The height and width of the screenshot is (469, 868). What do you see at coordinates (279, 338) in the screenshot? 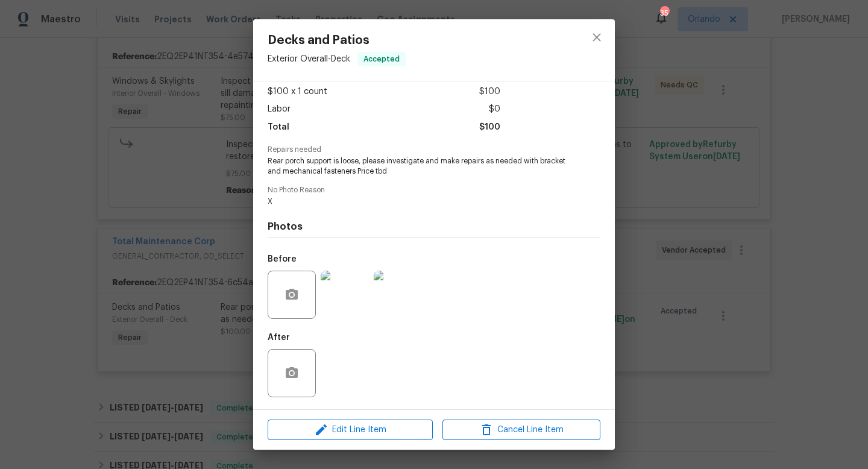
I see `h5: After` at bounding box center [279, 338].